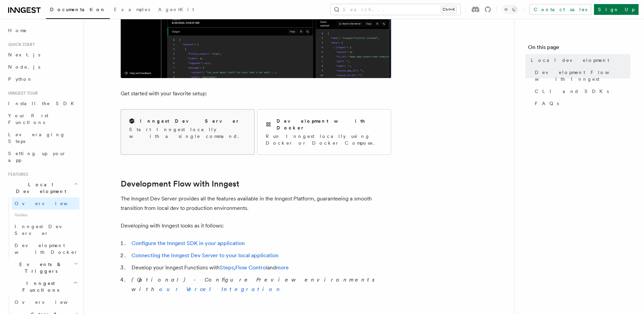 The image size is (644, 314). What do you see at coordinates (324, 132) in the screenshot?
I see `a: Development with DockerRun Inngest locally using Docker or Docker Compose.` at bounding box center [324, 132].